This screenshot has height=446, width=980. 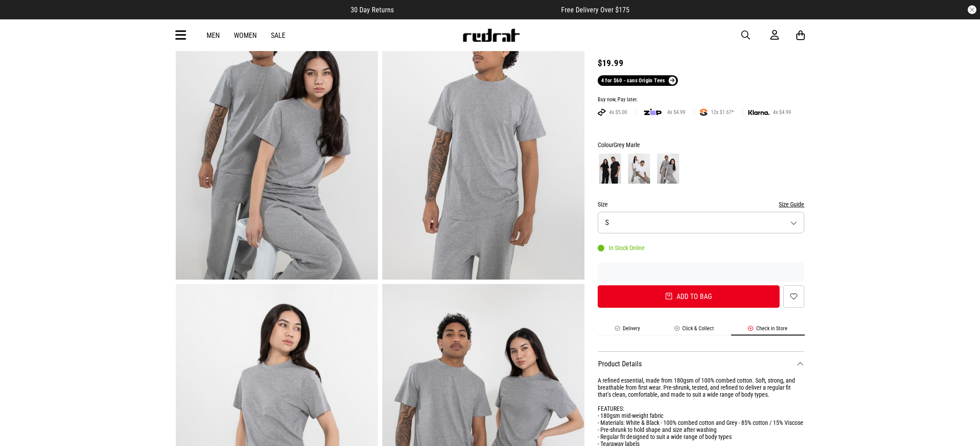 I want to click on button: Size Guide, so click(x=792, y=205).